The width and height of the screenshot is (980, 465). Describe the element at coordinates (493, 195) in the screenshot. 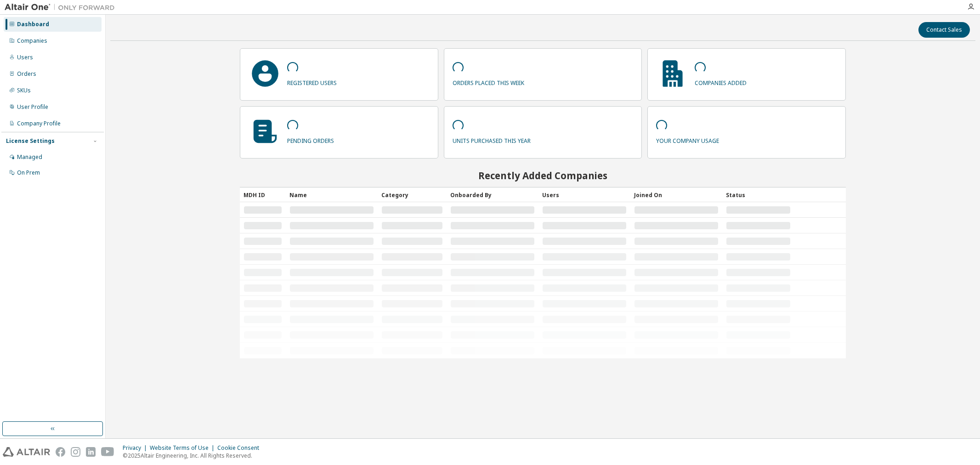

I see `div: Onboarded By` at that location.